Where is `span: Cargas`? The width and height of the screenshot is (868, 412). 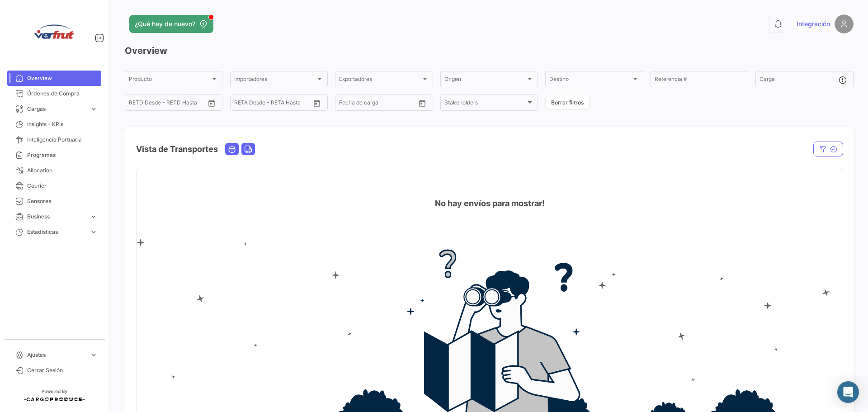 span: Cargas is located at coordinates (56, 109).